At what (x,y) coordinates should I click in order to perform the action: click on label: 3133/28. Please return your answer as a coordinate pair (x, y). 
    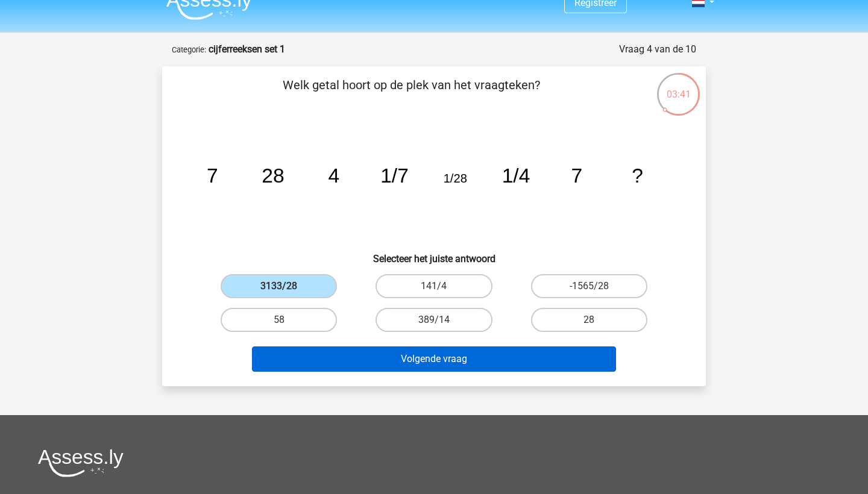
    Looking at the image, I should click on (278, 286).